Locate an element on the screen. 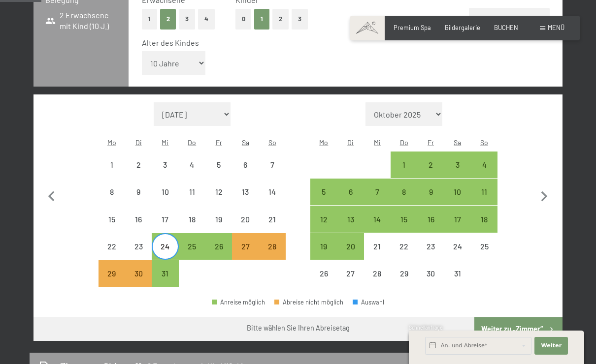 The image size is (596, 364). div: Thu Dec 11 2025 is located at coordinates (192, 192).